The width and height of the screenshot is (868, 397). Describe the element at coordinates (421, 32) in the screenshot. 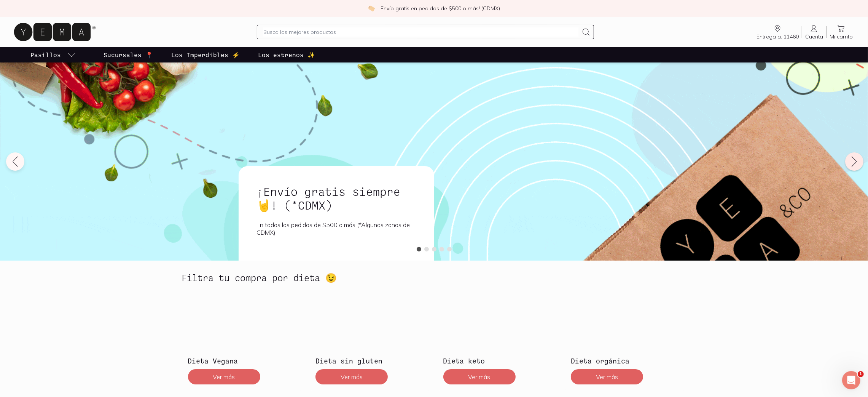

I see `input: Busca los mejores productos` at that location.